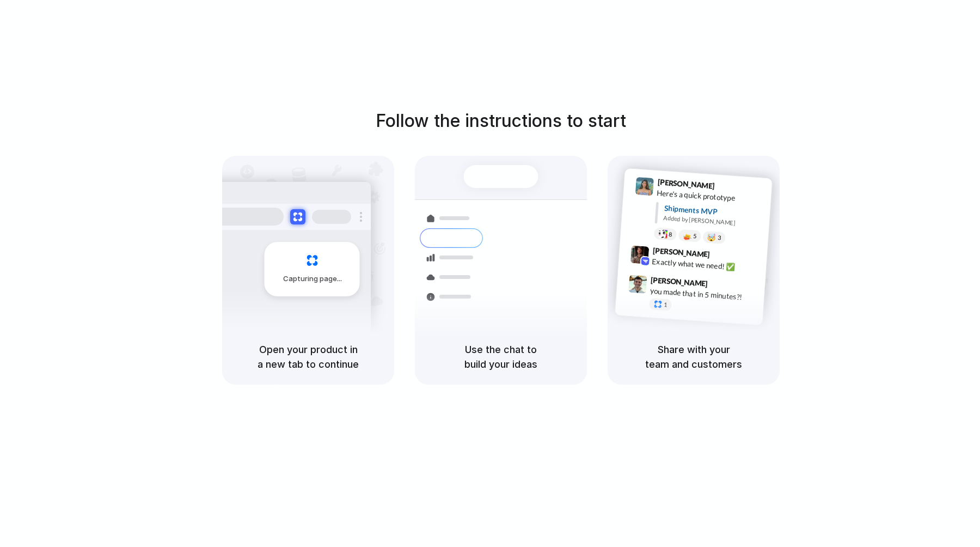 The width and height of the screenshot is (980, 547). Describe the element at coordinates (693, 357) in the screenshot. I see `h5: Share with your team and customers` at that location.